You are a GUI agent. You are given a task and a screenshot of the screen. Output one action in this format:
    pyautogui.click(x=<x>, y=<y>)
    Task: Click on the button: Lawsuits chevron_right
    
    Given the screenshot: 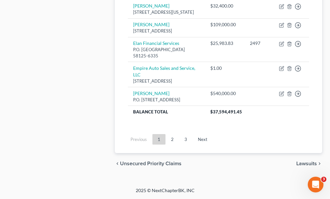 What is the action you would take?
    pyautogui.click(x=309, y=163)
    